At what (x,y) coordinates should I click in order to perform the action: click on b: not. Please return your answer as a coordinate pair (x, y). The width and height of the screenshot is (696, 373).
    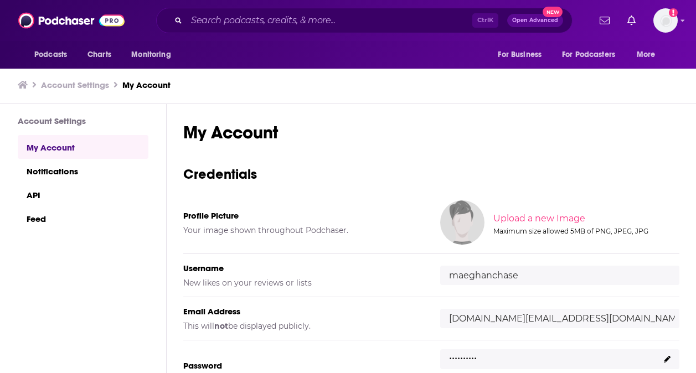
    Looking at the image, I should click on (221, 326).